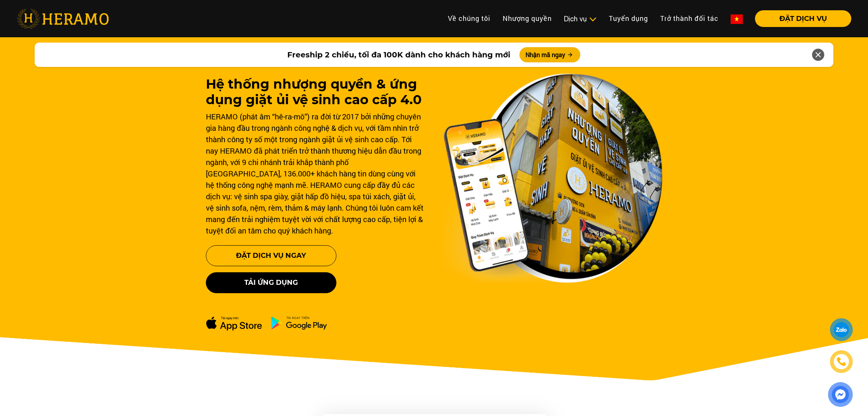 Image resolution: width=868 pixels, height=416 pixels. Describe the element at coordinates (550, 55) in the screenshot. I see `button: Nhận mã ngay` at that location.